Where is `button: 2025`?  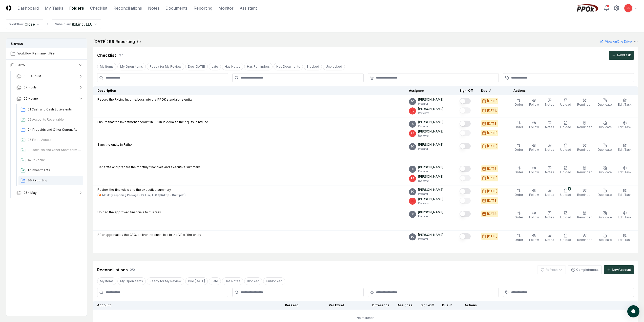 button: 2025 is located at coordinates (47, 65).